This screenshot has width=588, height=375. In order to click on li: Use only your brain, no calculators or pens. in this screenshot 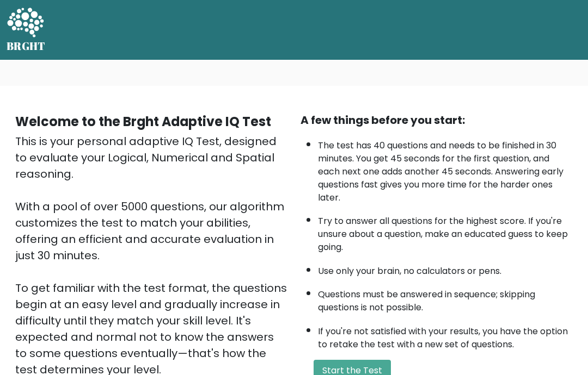, I will do `click(445, 268)`.